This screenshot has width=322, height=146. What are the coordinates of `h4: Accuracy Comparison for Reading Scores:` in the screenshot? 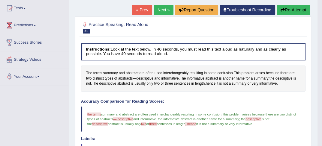 It's located at (193, 102).